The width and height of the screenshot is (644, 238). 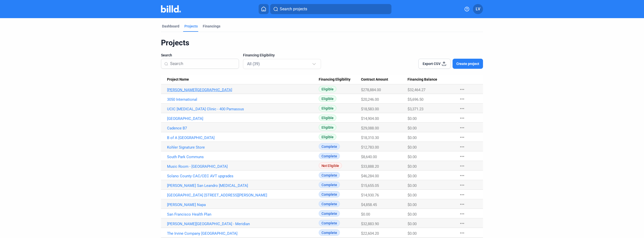 I want to click on a: San Francisco Health Plan, so click(x=243, y=215).